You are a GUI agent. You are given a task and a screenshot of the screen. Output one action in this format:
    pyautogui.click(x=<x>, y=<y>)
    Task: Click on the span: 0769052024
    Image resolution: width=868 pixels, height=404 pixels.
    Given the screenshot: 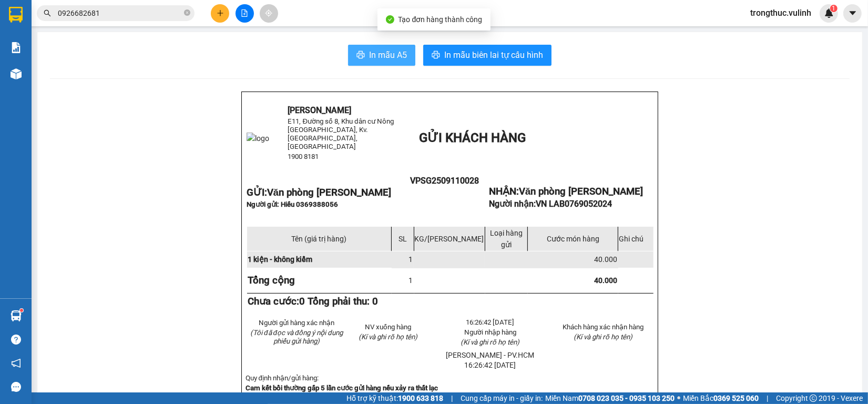 What is the action you would take?
    pyautogui.click(x=588, y=203)
    